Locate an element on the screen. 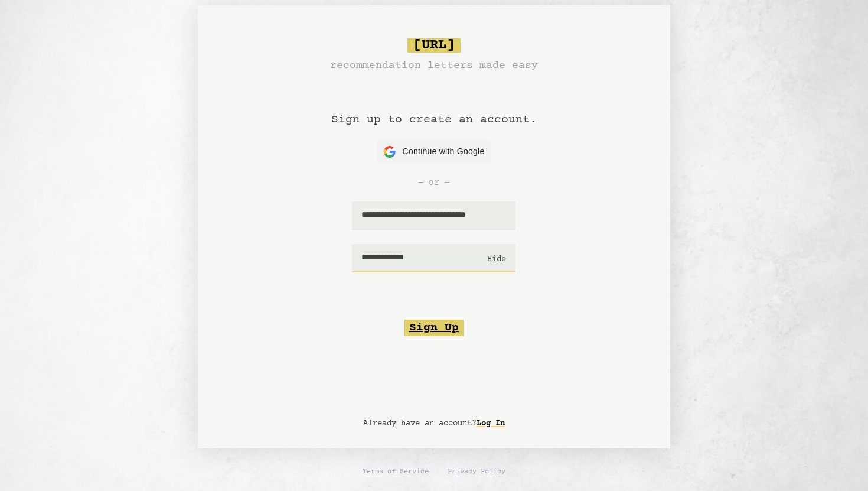 This screenshot has height=491, width=868. a: Privacy Policy is located at coordinates (476, 472).